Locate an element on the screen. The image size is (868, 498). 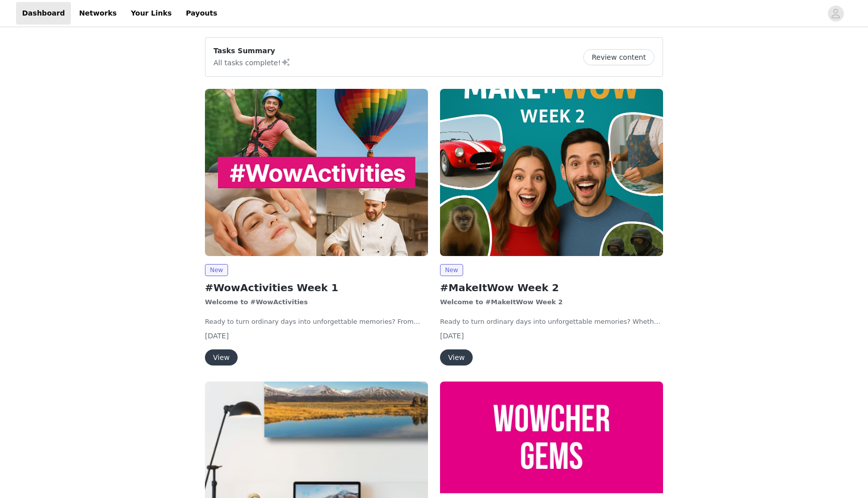
strong: Welcome to #WowActivities is located at coordinates (256, 302).